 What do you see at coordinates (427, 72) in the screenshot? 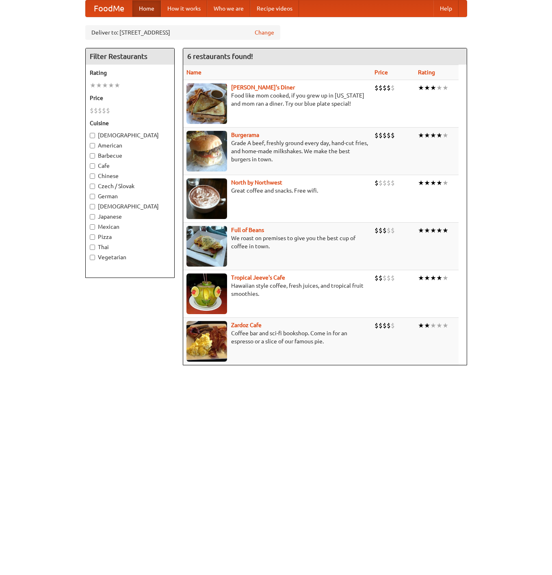
I see `a: Rating` at bounding box center [427, 72].